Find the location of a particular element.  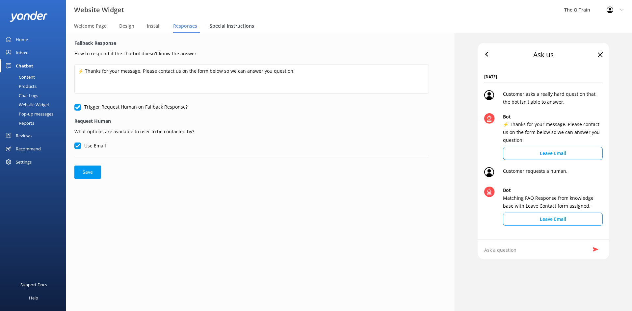

a: Chat Logs is located at coordinates (35, 96).